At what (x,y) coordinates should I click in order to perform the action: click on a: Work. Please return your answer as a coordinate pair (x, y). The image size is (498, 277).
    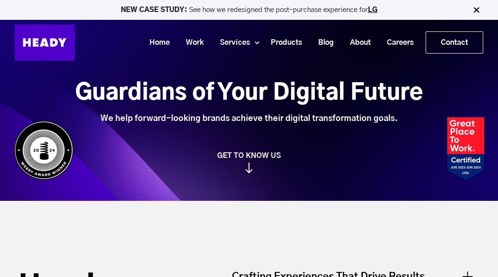
    Looking at the image, I should click on (191, 42).